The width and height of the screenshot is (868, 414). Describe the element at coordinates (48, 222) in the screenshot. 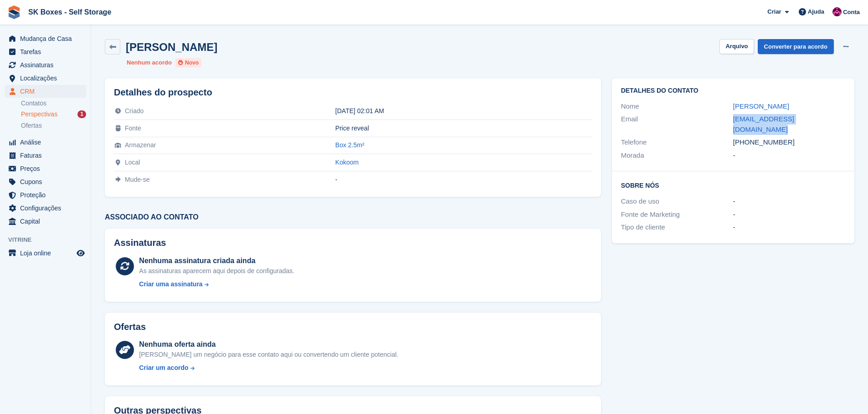

I see `span: Capital` at that location.